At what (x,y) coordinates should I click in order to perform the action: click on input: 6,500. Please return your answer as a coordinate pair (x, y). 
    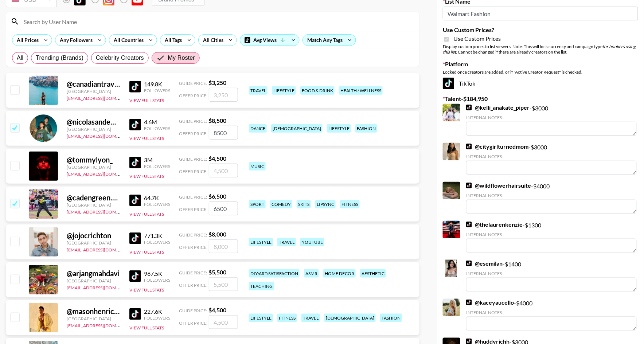
    Looking at the image, I should click on (223, 209).